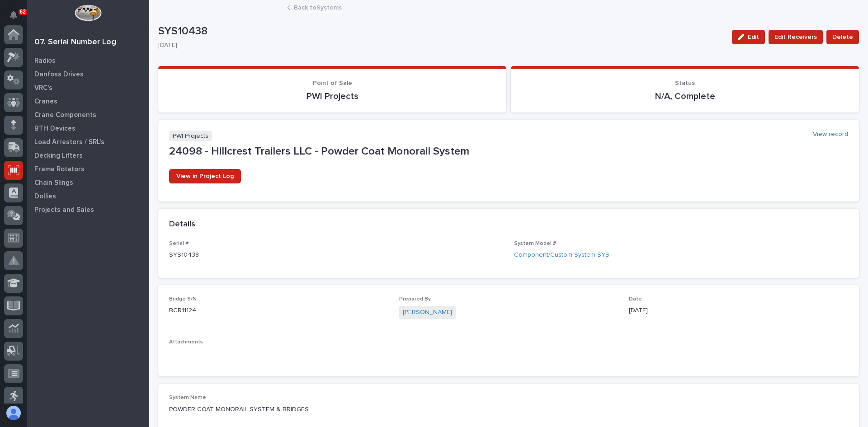  What do you see at coordinates (88, 196) in the screenshot?
I see `a: Dollies` at bounding box center [88, 196].